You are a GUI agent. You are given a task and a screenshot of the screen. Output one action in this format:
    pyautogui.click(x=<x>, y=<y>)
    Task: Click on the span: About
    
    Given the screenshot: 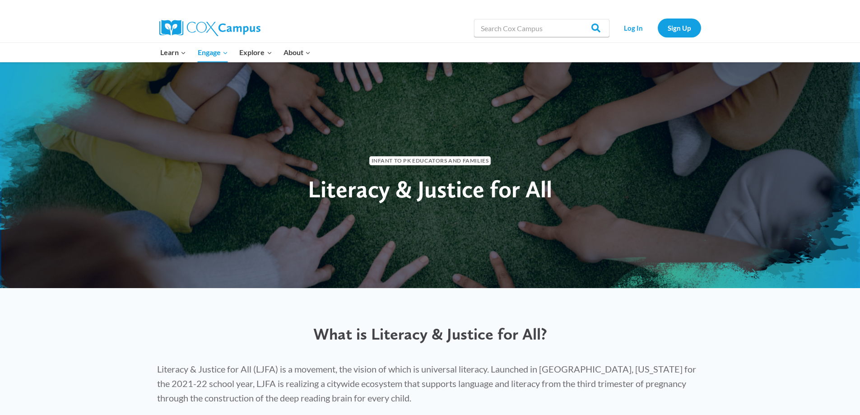 What is the action you would take?
    pyautogui.click(x=297, y=52)
    